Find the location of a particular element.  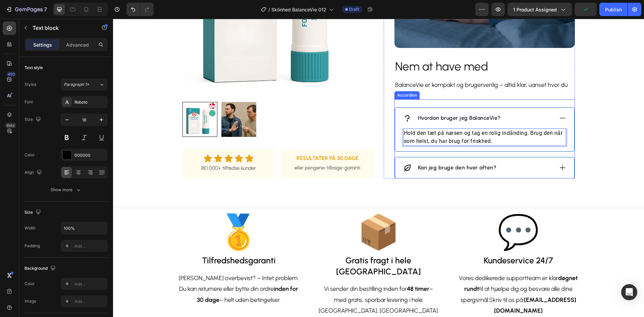

div: Align is located at coordinates (34, 173).